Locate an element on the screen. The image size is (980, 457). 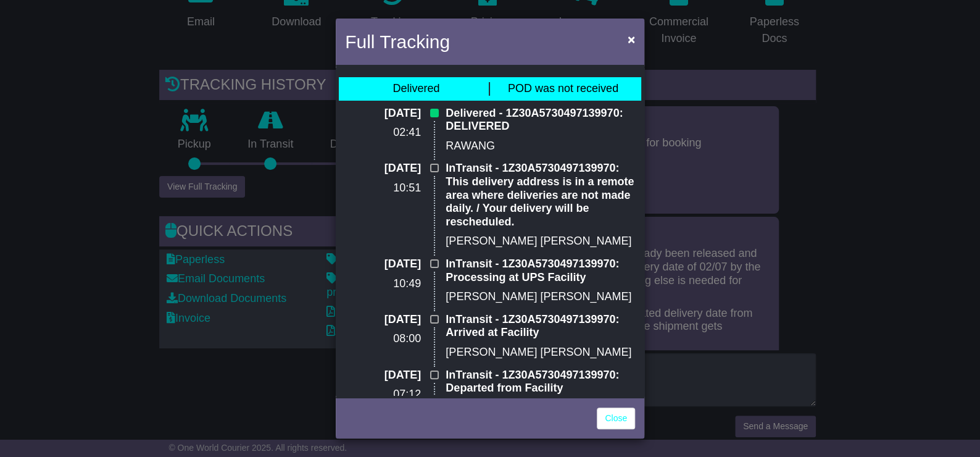
p: Delivered - 1Z30A5730497139970: DELIVERED is located at coordinates (540, 120).